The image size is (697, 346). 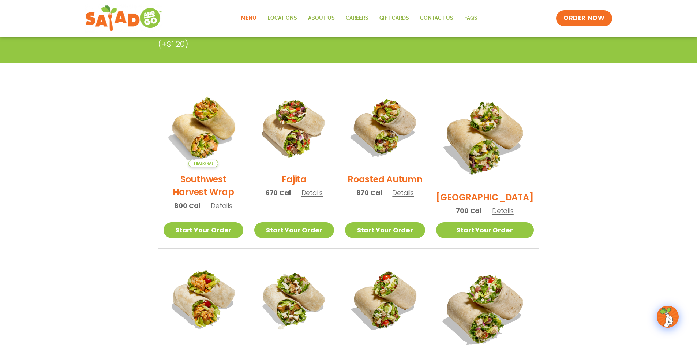 What do you see at coordinates (124, 18) in the screenshot?
I see `img: new-SAG-logo-768×292` at bounding box center [124, 18].